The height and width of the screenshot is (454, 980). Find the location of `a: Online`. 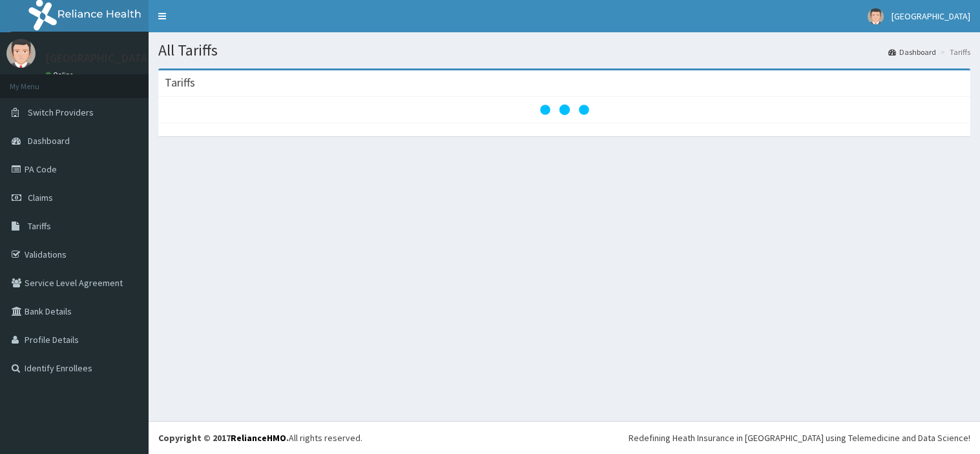

a: Online is located at coordinates (61, 75).